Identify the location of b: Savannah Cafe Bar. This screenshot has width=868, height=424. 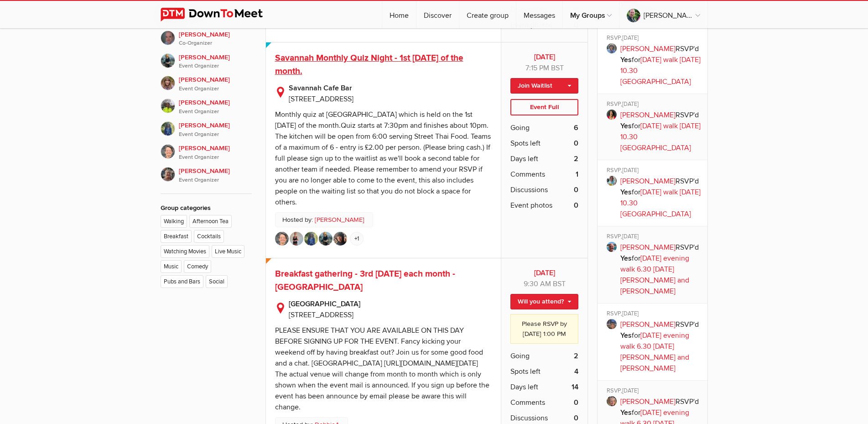
(390, 88).